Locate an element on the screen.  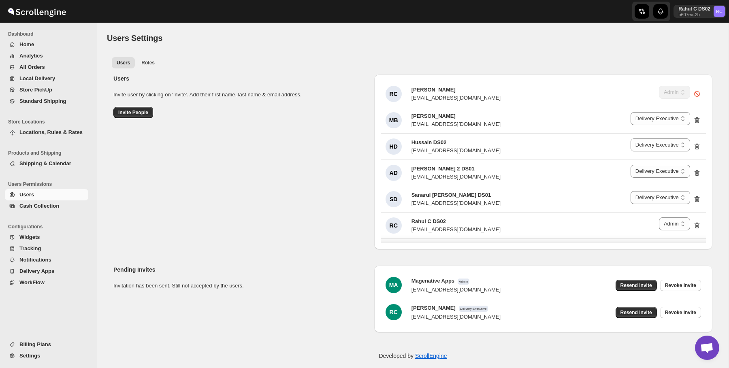
h2: Users is located at coordinates (241, 79).